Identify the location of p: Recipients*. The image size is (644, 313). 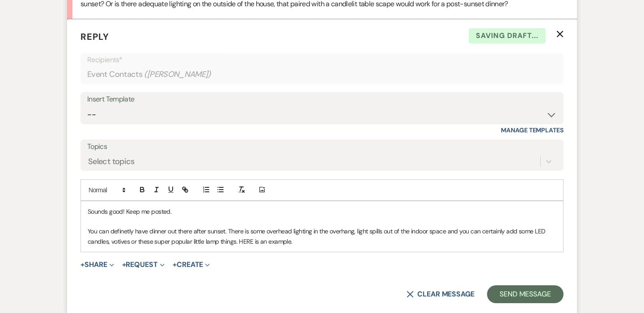
(322, 60).